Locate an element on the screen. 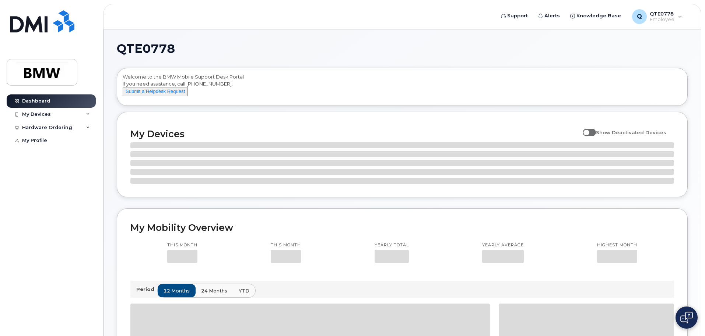  input: Show Deactivated Devices is located at coordinates (586, 128).